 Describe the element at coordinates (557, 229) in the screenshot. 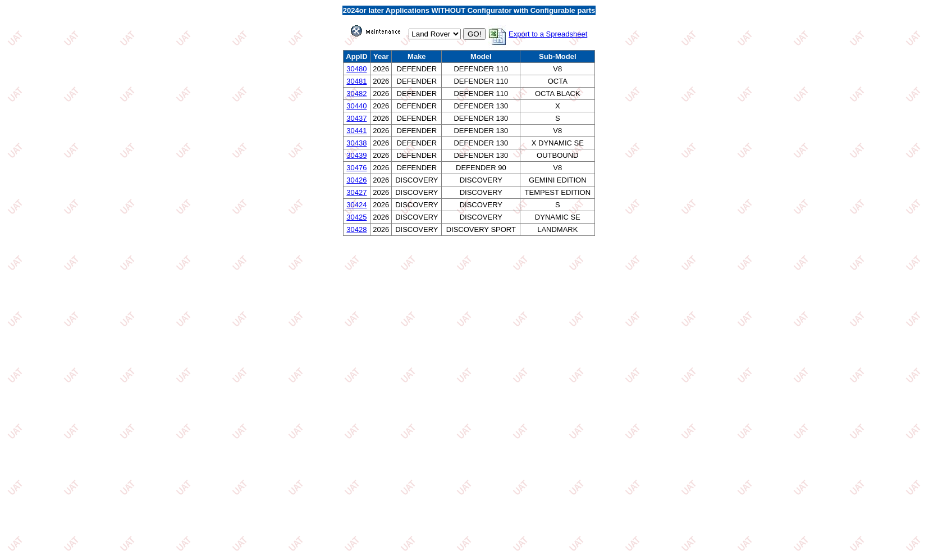

I see `td: LANDMARK` at that location.